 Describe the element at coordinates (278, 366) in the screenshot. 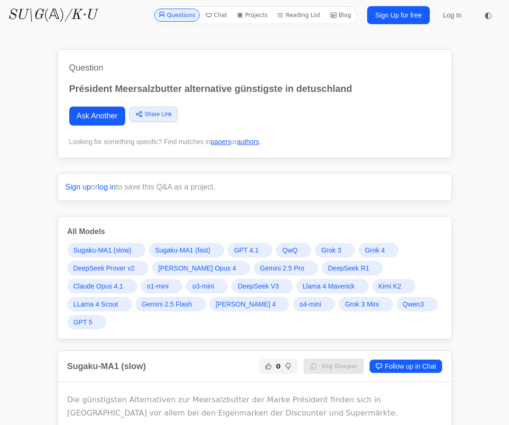

I see `span: 0` at that location.